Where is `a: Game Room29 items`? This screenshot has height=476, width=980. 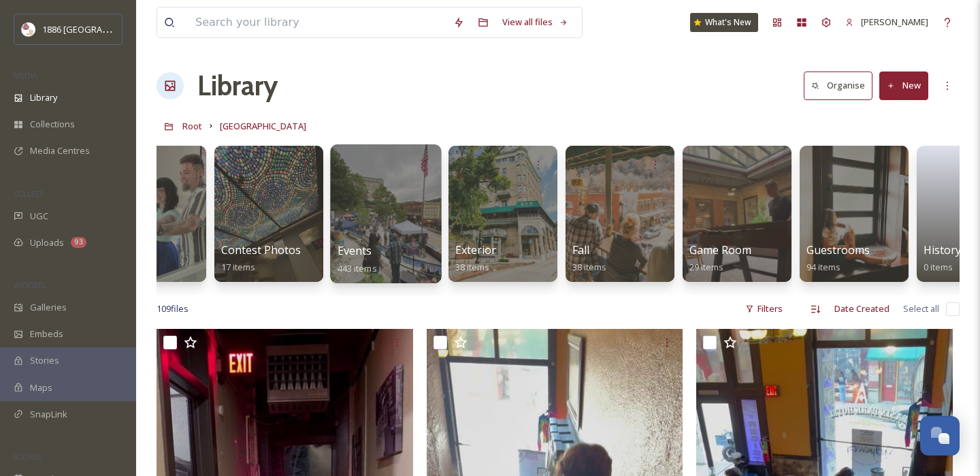 a: Game Room29 items is located at coordinates (720, 258).